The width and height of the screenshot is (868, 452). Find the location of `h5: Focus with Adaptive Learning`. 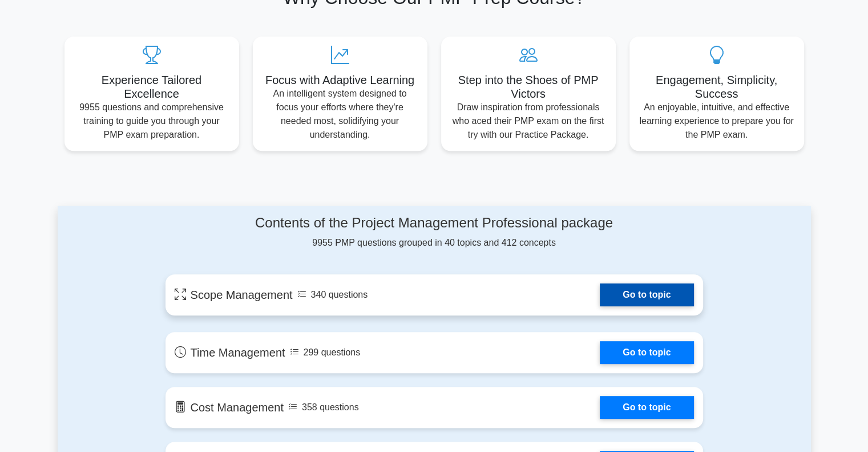

h5: Focus with Adaptive Learning is located at coordinates (340, 80).